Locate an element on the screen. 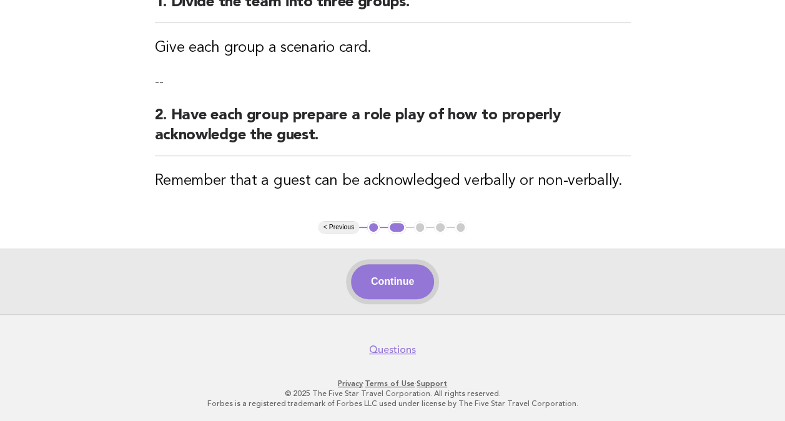 This screenshot has height=421, width=785. p: © 2025 The Five Star Travel Corporation. All rights reserved. is located at coordinates (392, 393).